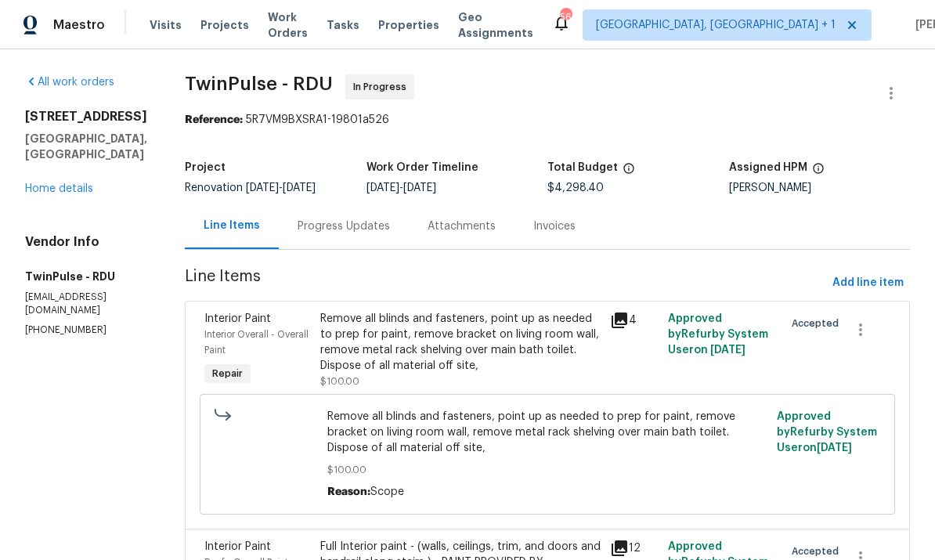 Image resolution: width=935 pixels, height=560 pixels. I want to click on h5: Total Budget, so click(583, 168).